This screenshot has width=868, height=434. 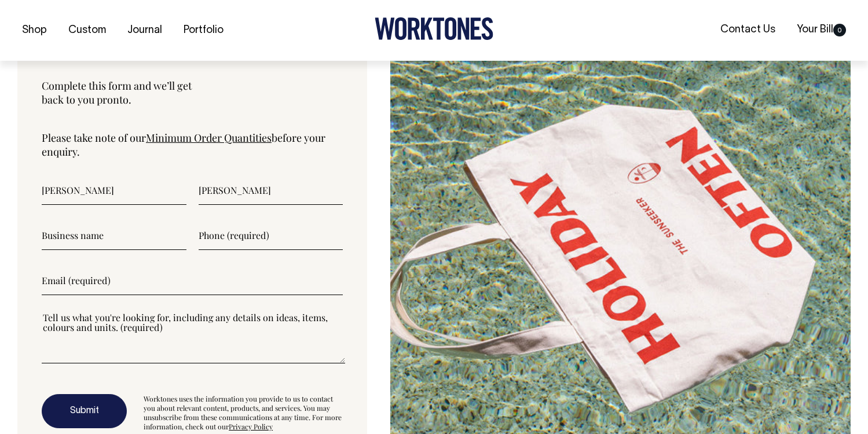 I want to click on a: Your Bill0, so click(x=821, y=30).